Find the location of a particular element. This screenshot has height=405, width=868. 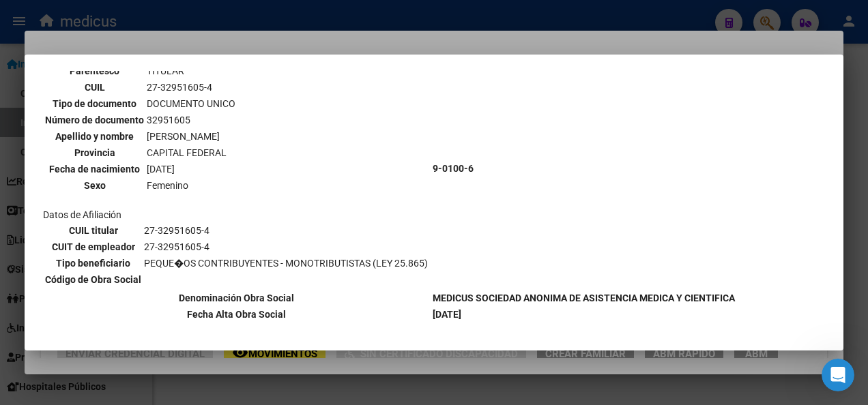

b: 9-0100-6 is located at coordinates (453, 169).